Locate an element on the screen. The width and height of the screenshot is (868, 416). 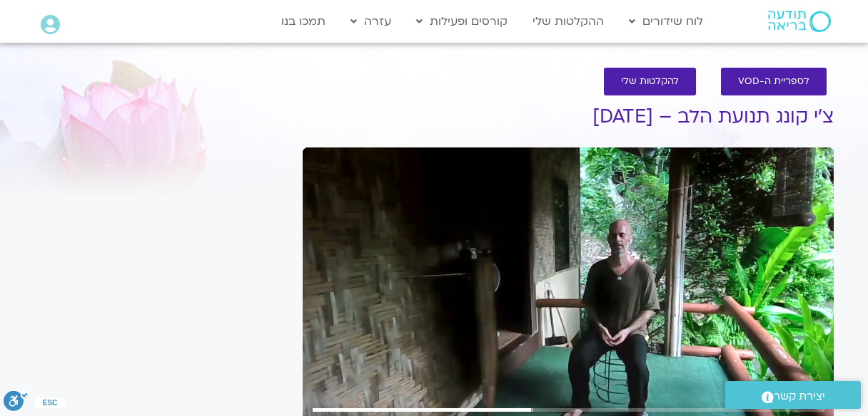
a: יצירת קשר is located at coordinates (793, 395).